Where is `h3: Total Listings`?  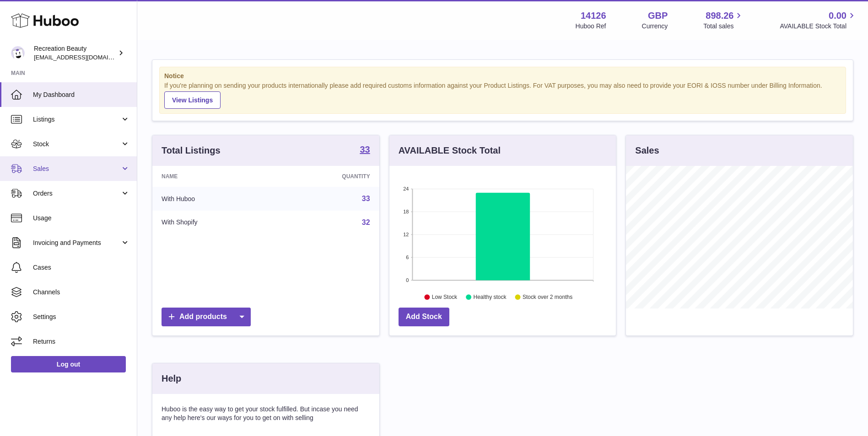
h3: Total Listings is located at coordinates (191, 151).